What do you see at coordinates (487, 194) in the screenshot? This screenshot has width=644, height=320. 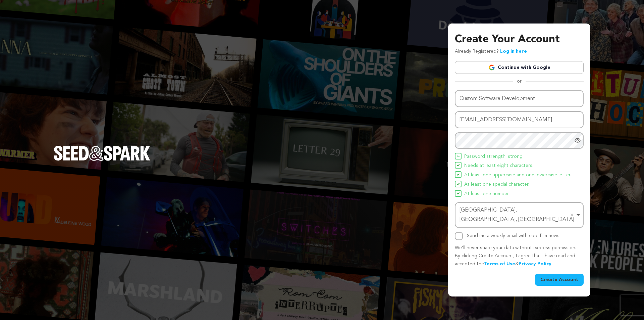 I see `span: At least one number.` at bounding box center [487, 194].